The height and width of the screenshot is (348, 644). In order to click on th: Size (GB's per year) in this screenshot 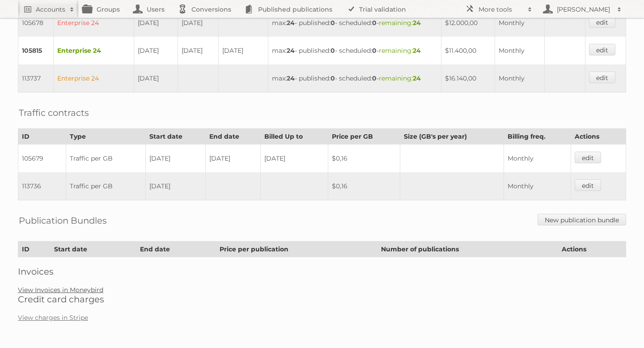, I will do `click(451, 137)`.